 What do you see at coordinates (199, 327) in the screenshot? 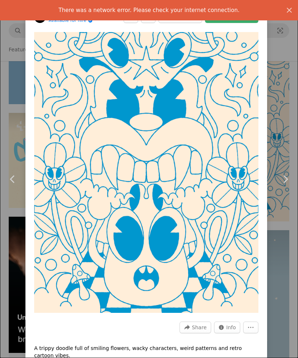
I see `span: Share` at bounding box center [199, 327].